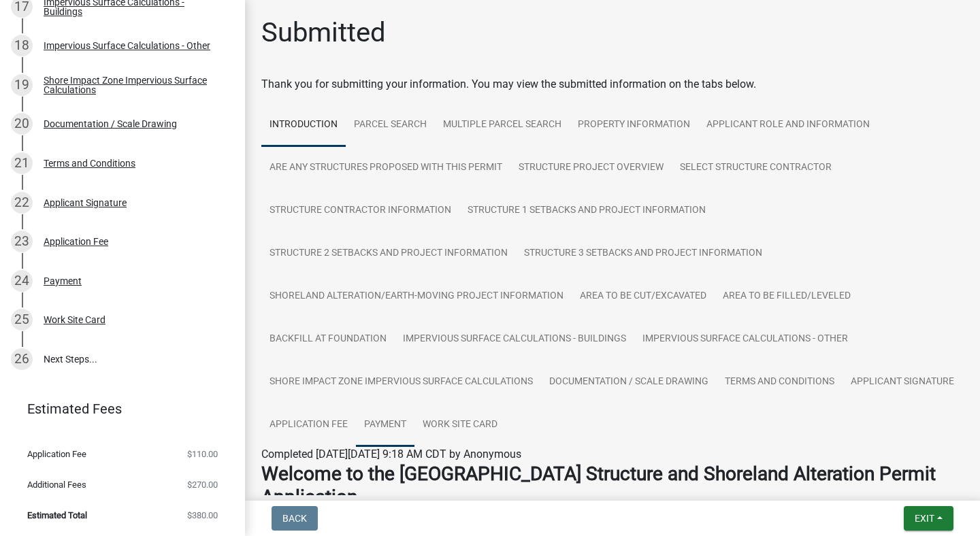 The height and width of the screenshot is (536, 980). Describe the element at coordinates (74, 320) in the screenshot. I see `div: Work Site Card` at that location.